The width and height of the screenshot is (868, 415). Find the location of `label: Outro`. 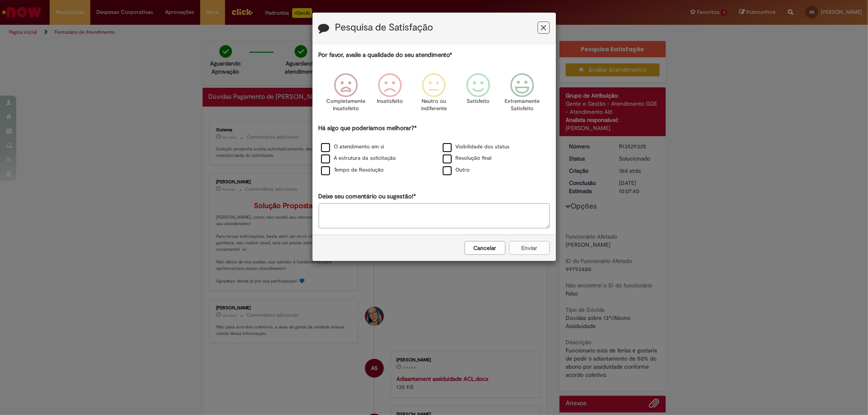

label: Outro is located at coordinates (456, 170).